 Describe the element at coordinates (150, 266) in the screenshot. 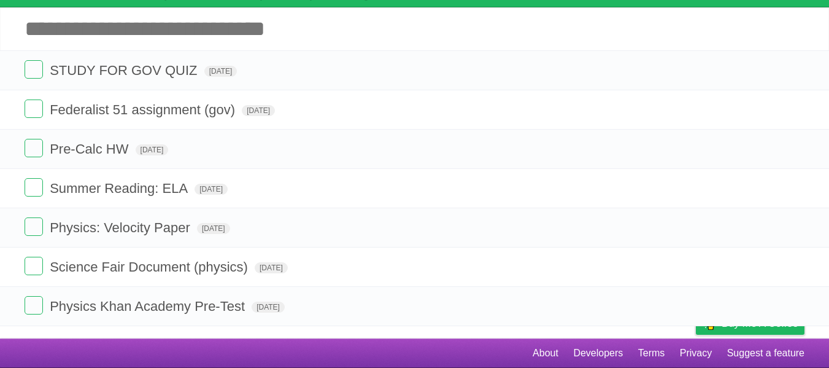

I see `span: Science Fair Document (physics)` at that location.